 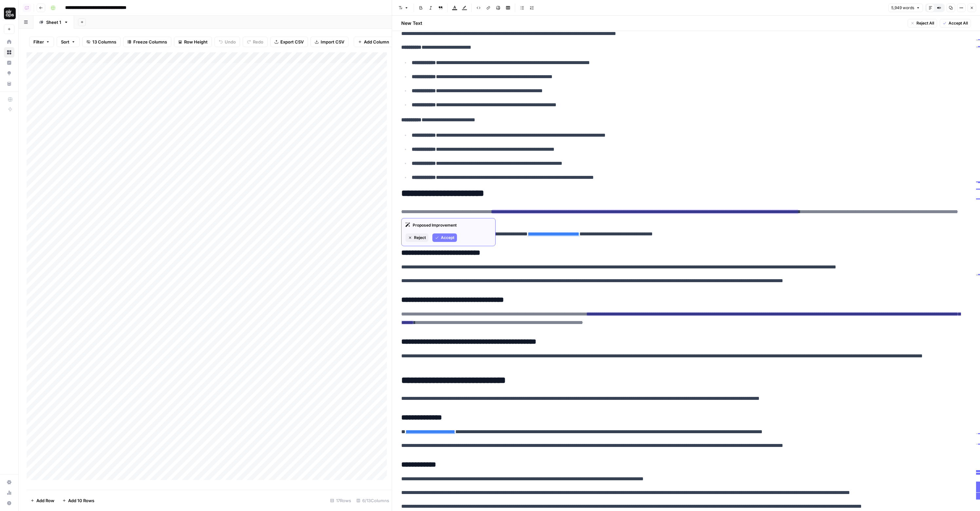 What do you see at coordinates (65, 42) in the screenshot?
I see `span: Sort` at bounding box center [65, 42].